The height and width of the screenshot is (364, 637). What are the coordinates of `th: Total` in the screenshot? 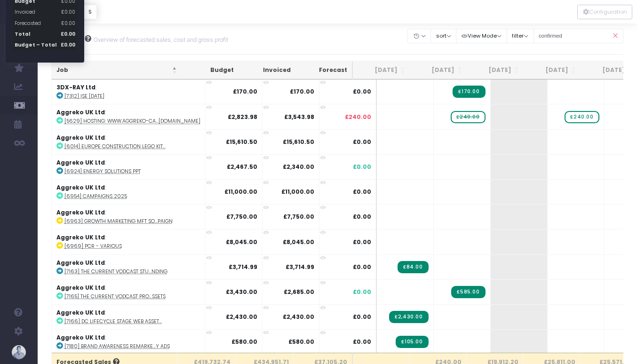 It's located at (35, 34).